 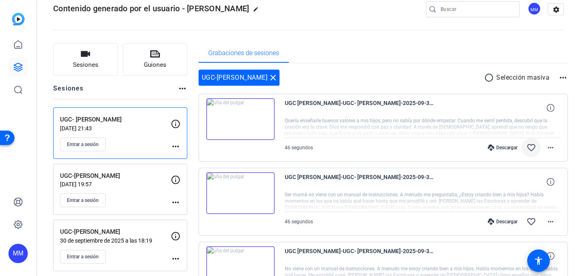 I want to click on input: Buscar, so click(x=477, y=9).